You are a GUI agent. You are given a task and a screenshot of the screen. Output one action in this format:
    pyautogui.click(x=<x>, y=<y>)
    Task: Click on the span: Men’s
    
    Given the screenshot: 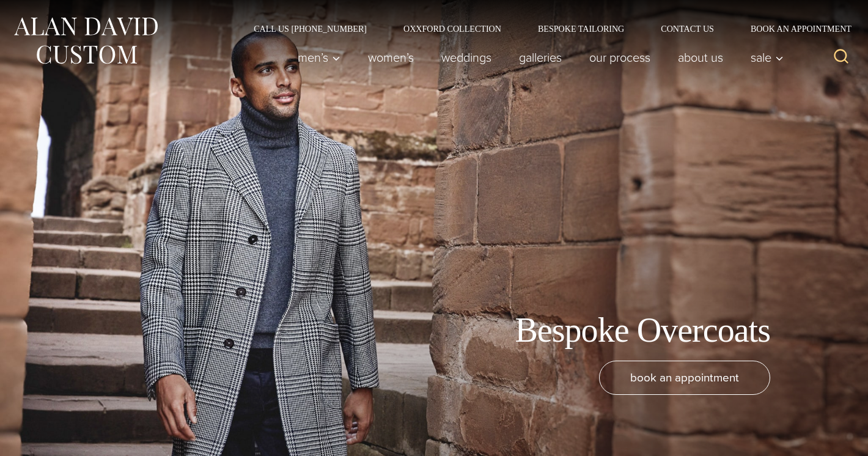 What is the action you would take?
    pyautogui.click(x=319, y=58)
    